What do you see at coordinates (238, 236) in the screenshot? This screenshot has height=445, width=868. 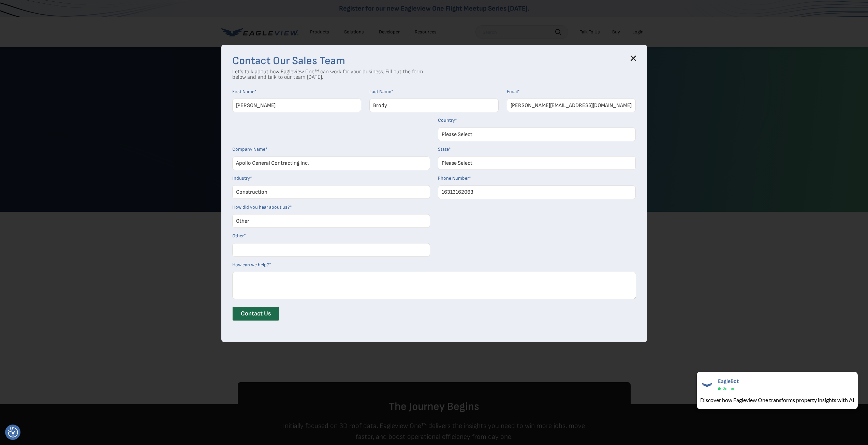 I see `span: Other` at bounding box center [238, 236].